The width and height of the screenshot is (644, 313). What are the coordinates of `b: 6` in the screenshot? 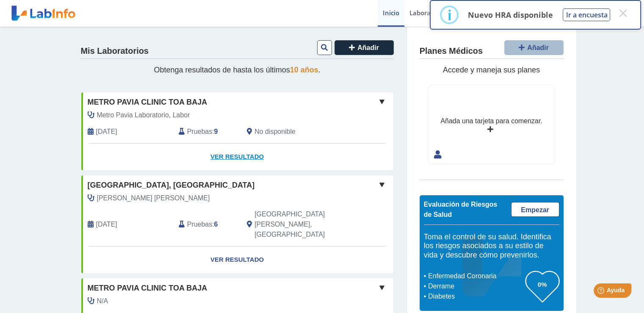 It's located at (216, 224).